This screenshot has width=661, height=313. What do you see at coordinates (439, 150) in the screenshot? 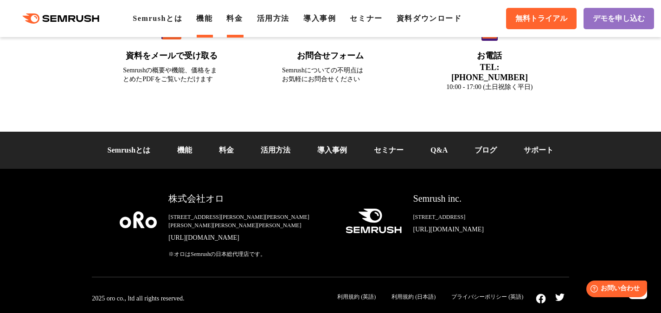
I see `a: Q&A` at bounding box center [439, 150].